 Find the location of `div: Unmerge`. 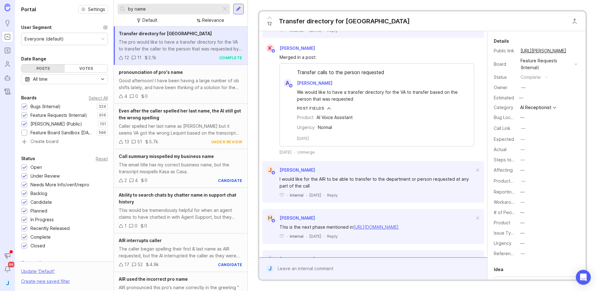

div: Unmerge is located at coordinates (306, 152).